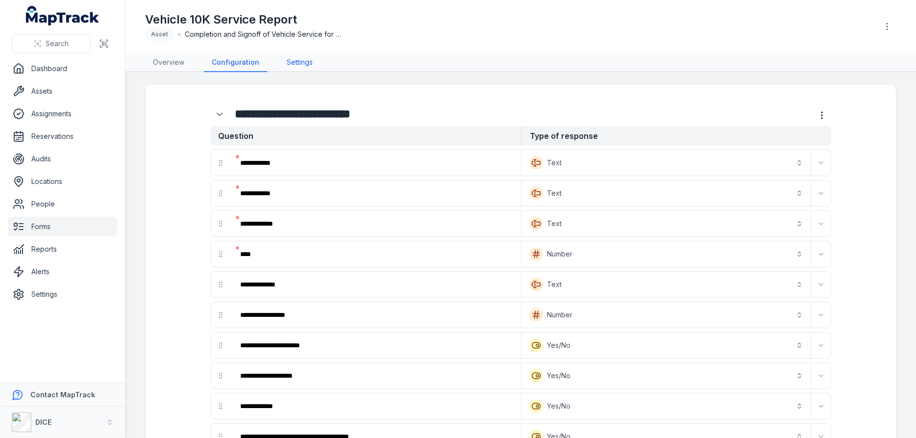  Describe the element at coordinates (263, 34) in the screenshot. I see `span: Completion and Signoff of Vehicle Service for 10,000km Vehicle Service.` at that location.